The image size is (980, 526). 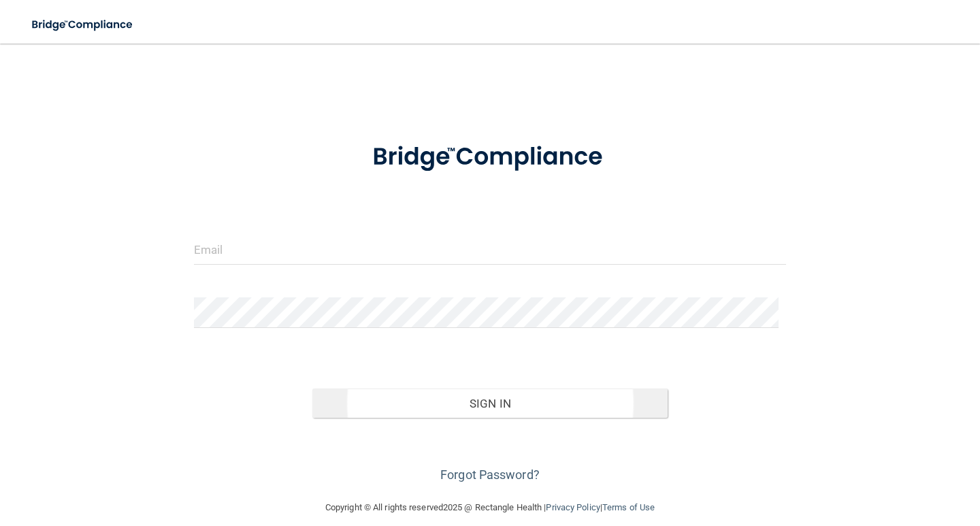 What do you see at coordinates (572, 507) in the screenshot?
I see `a: Privacy Policy` at bounding box center [572, 507].